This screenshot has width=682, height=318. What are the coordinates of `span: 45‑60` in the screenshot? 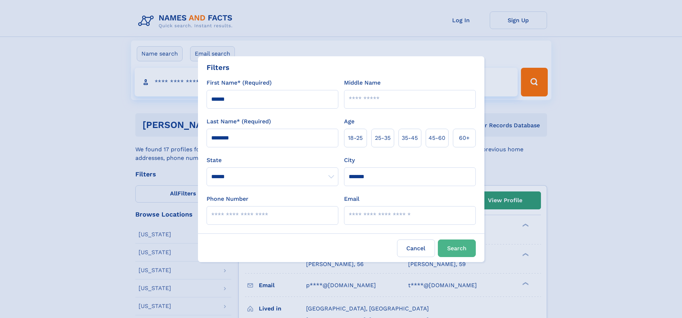 It's located at (437, 138).